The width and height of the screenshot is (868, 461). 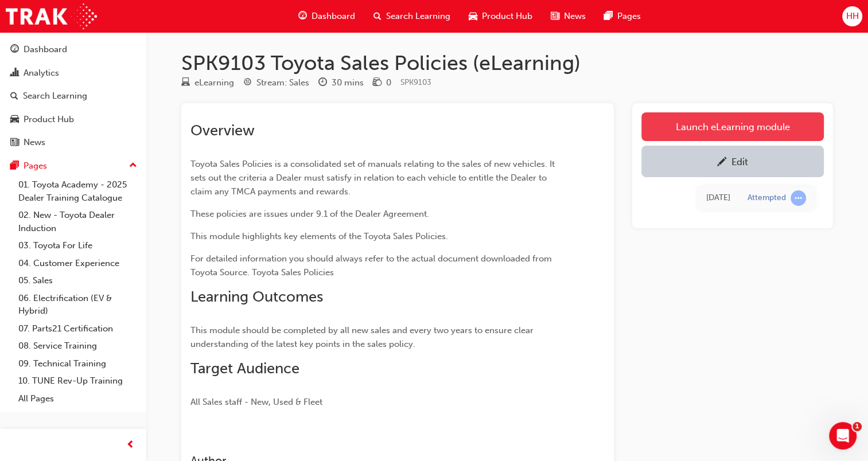 What do you see at coordinates (51, 16) in the screenshot?
I see `a: Trak` at bounding box center [51, 16].